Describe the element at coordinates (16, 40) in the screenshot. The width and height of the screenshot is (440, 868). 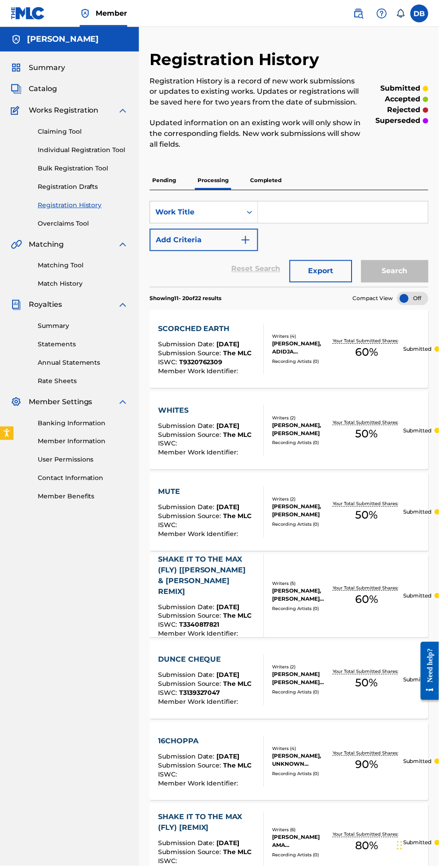
I see `img: Accounts` at that location.